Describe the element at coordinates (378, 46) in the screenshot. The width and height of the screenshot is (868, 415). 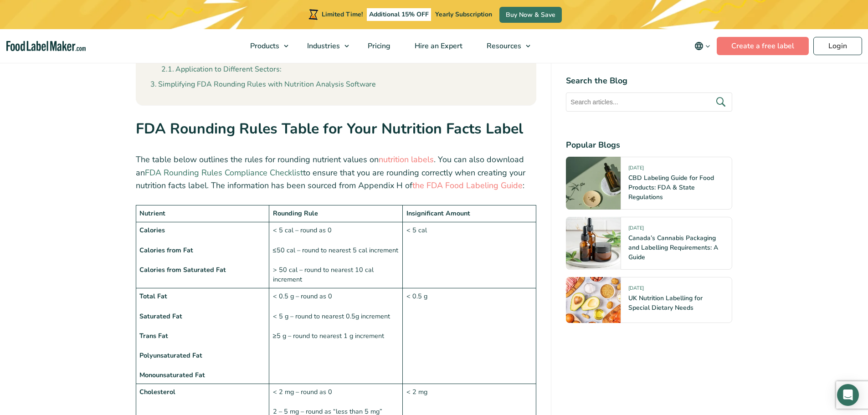
I see `span: Pricing` at that location.